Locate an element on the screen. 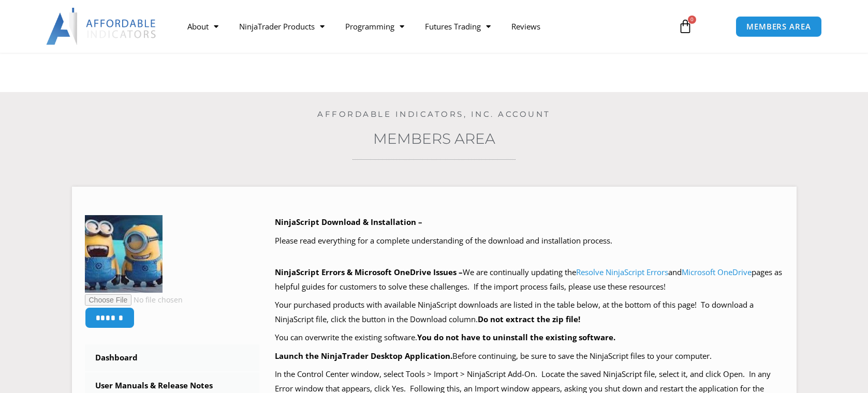  p: You can overwrite the existing software. is located at coordinates (529, 338).